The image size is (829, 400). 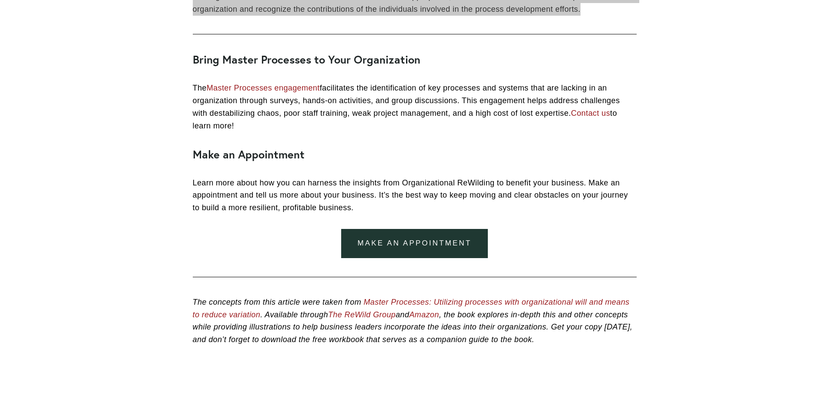 I want to click on a: Make an appointment, so click(x=415, y=243).